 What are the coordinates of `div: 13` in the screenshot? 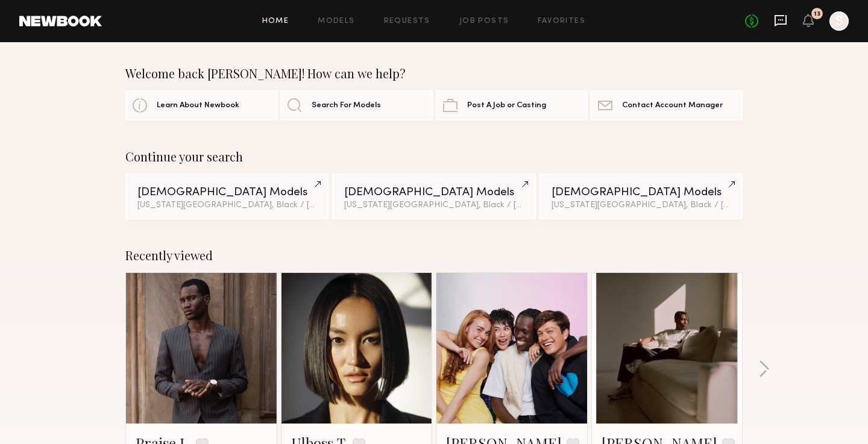 It's located at (817, 14).